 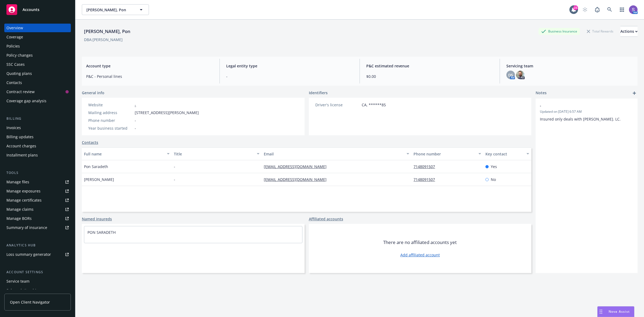 What do you see at coordinates (21, 146) in the screenshot?
I see `div: Account charges` at bounding box center [21, 146].